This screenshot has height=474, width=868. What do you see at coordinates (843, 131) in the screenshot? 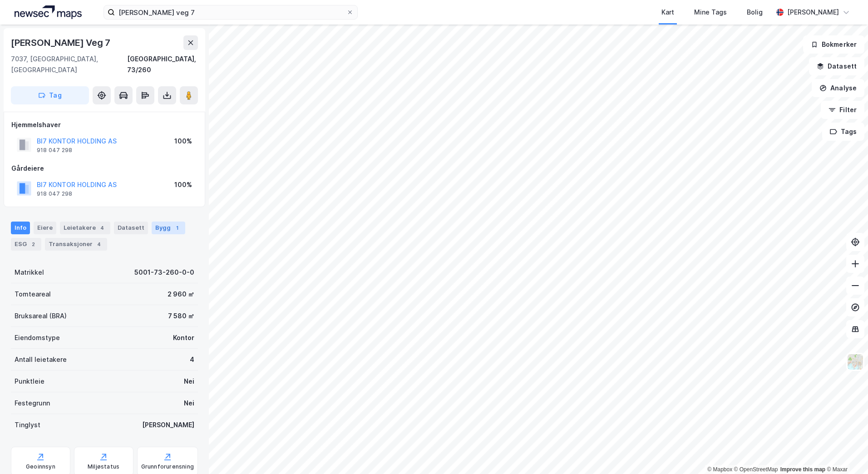
I see `button: Tags` at bounding box center [843, 131].